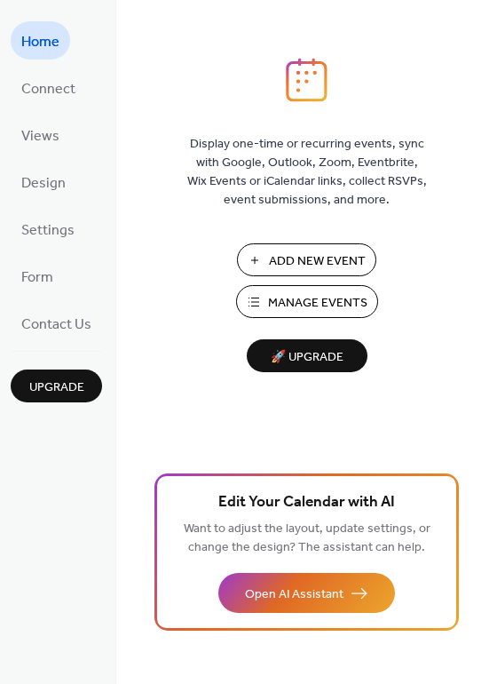 Image resolution: width=497 pixels, height=684 pixels. I want to click on span: Form, so click(37, 277).